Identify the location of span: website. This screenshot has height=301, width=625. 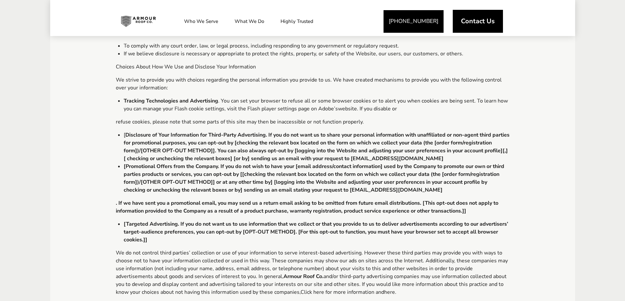
(347, 109).